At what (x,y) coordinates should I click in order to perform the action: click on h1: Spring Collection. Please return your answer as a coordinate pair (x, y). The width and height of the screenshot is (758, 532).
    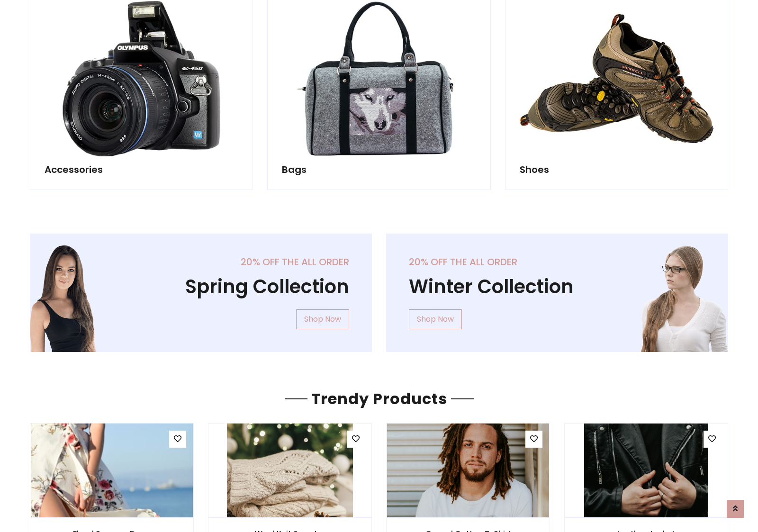
    Looking at the image, I should click on (201, 287).